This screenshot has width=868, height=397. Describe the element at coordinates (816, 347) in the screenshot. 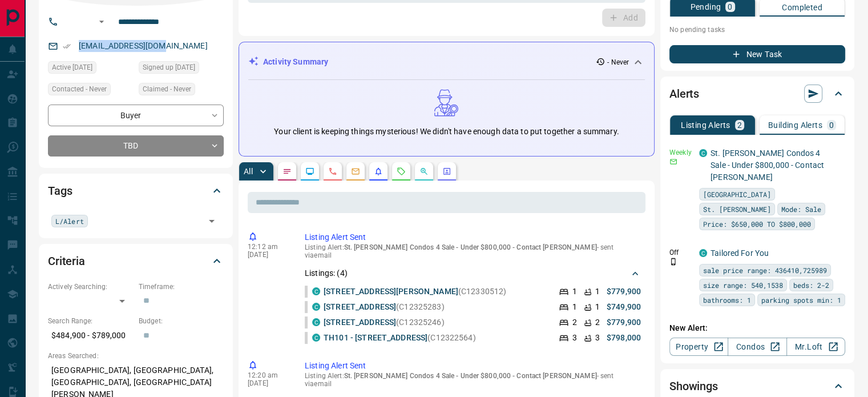

I see `a: Mr.Loft` at that location.